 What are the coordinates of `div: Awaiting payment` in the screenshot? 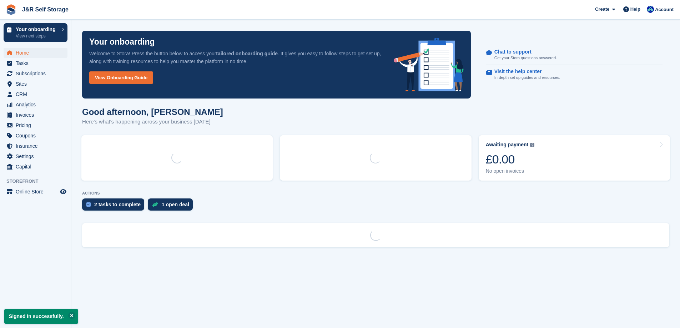 It's located at (507, 145).